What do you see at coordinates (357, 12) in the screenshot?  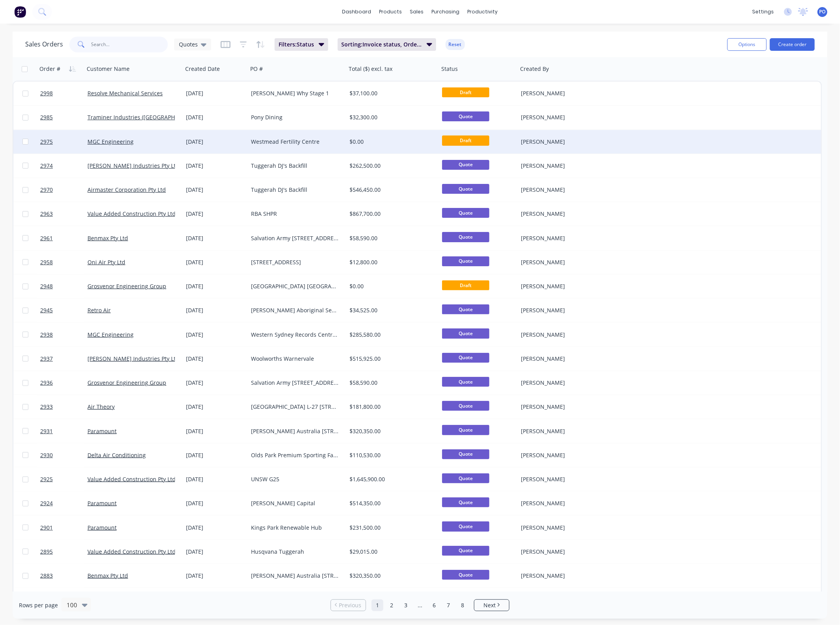 I see `a: dashboard` at bounding box center [357, 12].